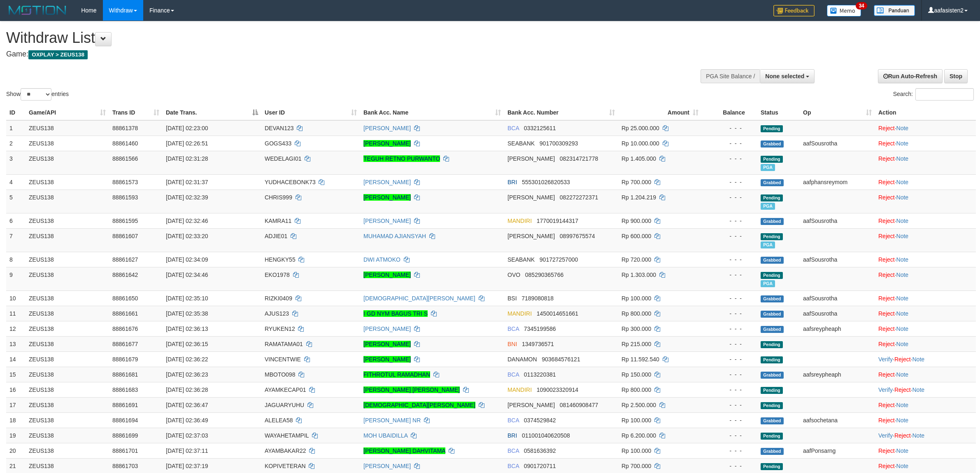 This screenshot has height=473, width=980. I want to click on label: Search:, so click(934, 95).